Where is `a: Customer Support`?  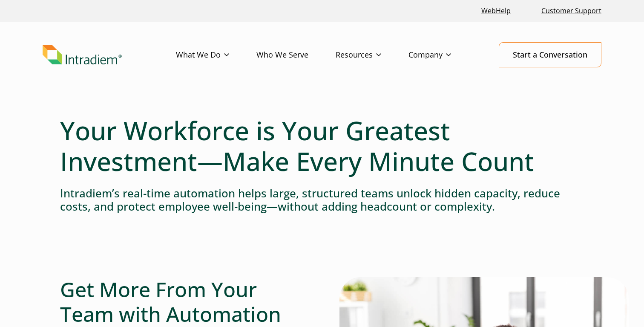
a: Customer Support is located at coordinates (571, 11).